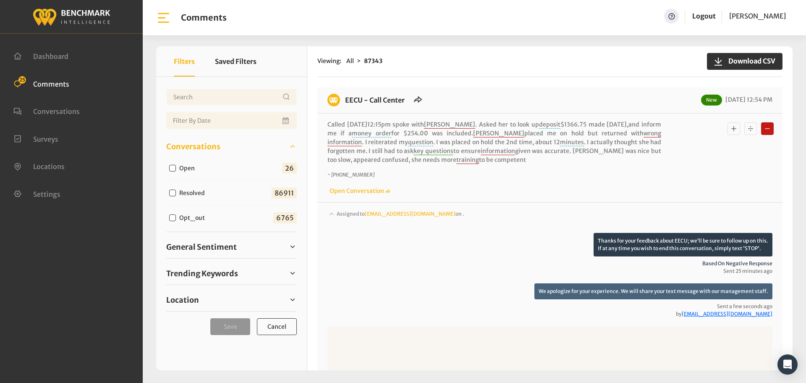  Describe the element at coordinates (173, 193) in the screenshot. I see `input: Resolved` at that location.